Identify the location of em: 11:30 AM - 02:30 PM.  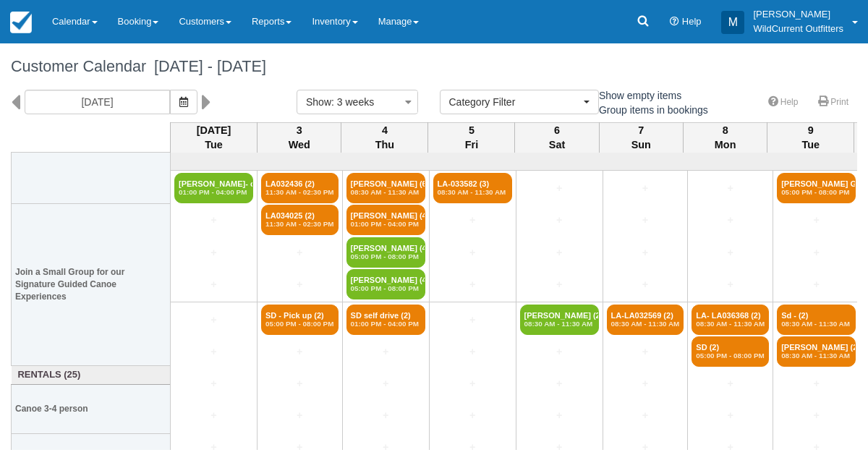
(299, 224).